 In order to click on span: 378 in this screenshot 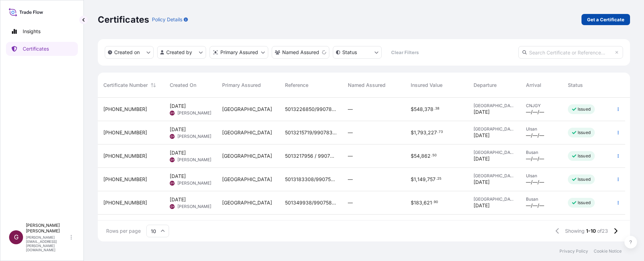, I will do `click(429, 109)`.